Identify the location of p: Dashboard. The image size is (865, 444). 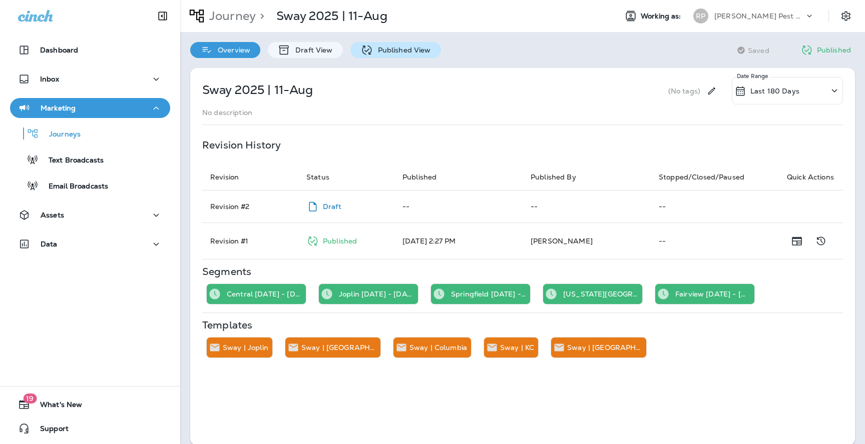
(59, 50).